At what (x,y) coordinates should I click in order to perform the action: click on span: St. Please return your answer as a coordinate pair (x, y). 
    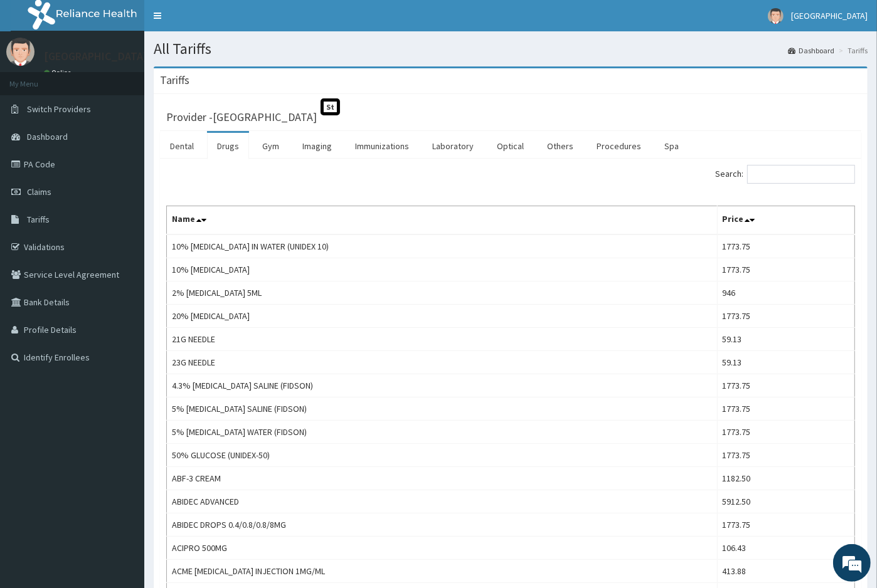
    Looking at the image, I should click on (330, 107).